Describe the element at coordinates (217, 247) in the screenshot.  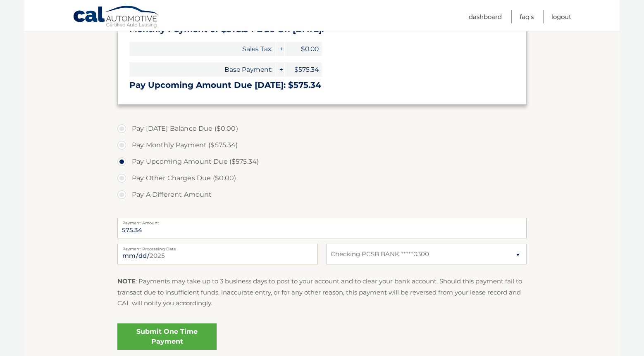
I see `label: Payment Processing Date` at that location.